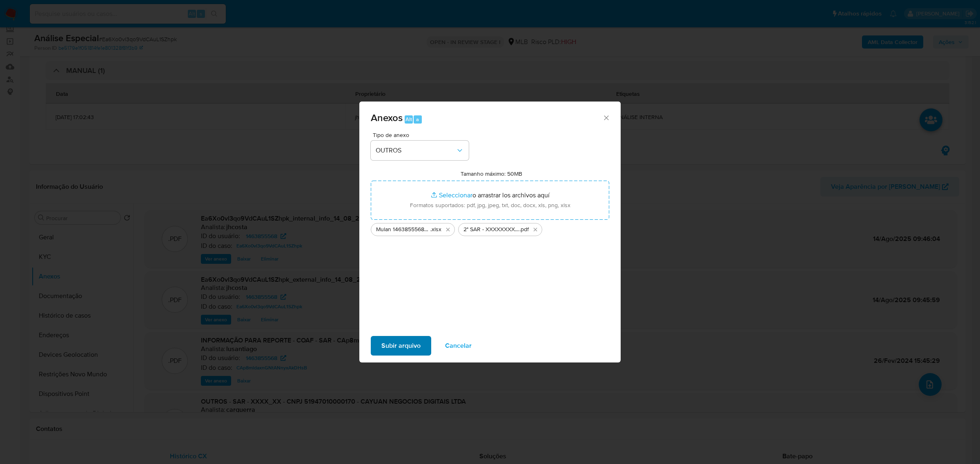  Describe the element at coordinates (401, 346) in the screenshot. I see `button: Subir arquivo` at that location.